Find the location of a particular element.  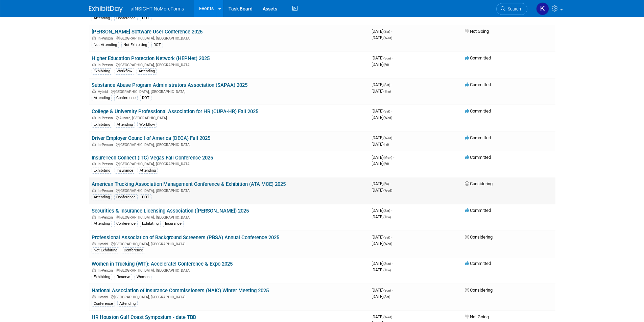

div: Reserve is located at coordinates (124, 277).